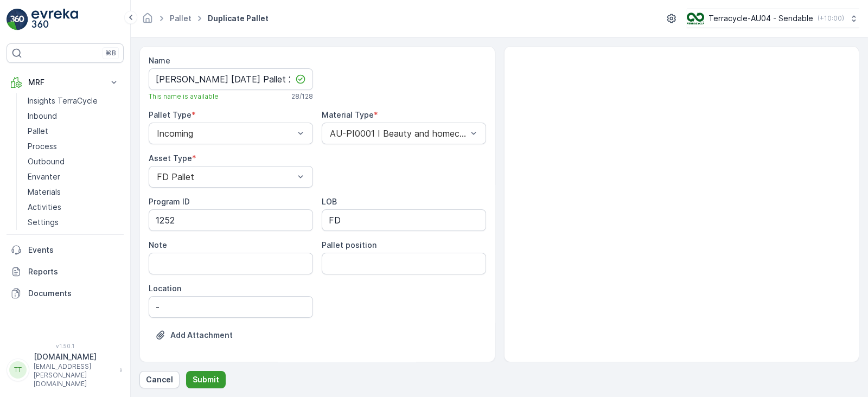  I want to click on a: Documents, so click(65, 294).